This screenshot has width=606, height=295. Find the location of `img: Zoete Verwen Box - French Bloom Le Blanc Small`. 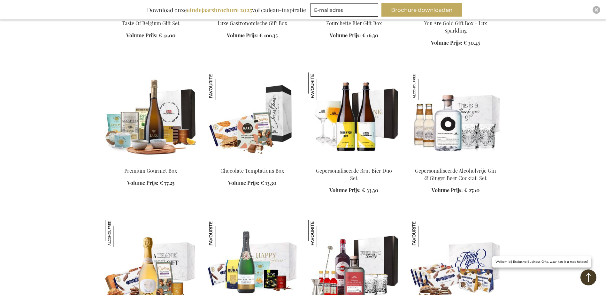

img: Zoete Verwen Box - French Bloom Le Blanc Small is located at coordinates (119, 233).